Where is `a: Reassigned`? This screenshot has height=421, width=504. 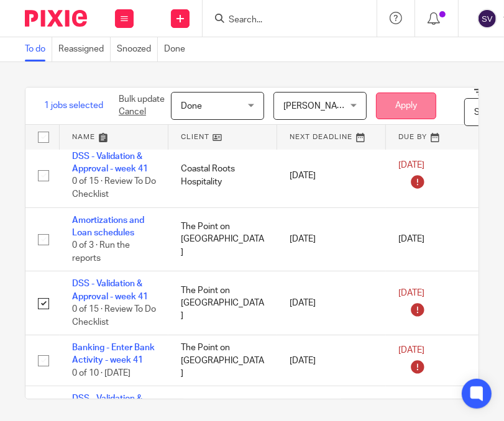
a: Reassigned is located at coordinates (85, 49).